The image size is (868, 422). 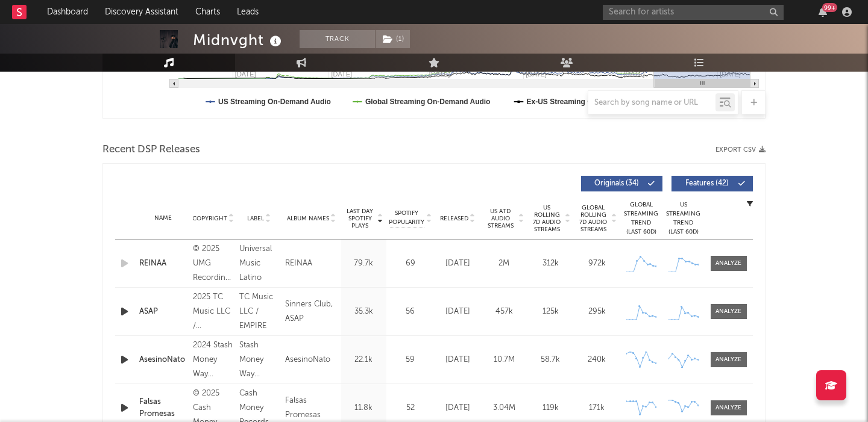 I want to click on a: REINAA, so click(x=163, y=263).